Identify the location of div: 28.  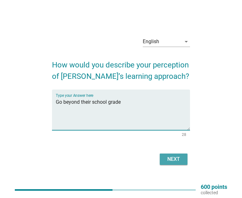
(184, 135).